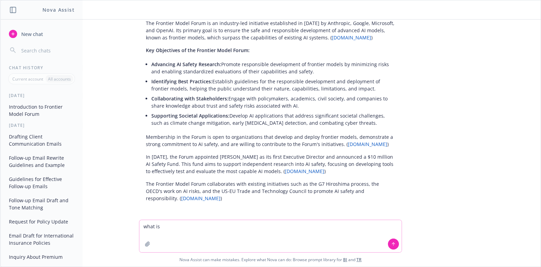 The height and width of the screenshot is (267, 541). What do you see at coordinates (41, 34) in the screenshot?
I see `button: New chat` at bounding box center [41, 34].